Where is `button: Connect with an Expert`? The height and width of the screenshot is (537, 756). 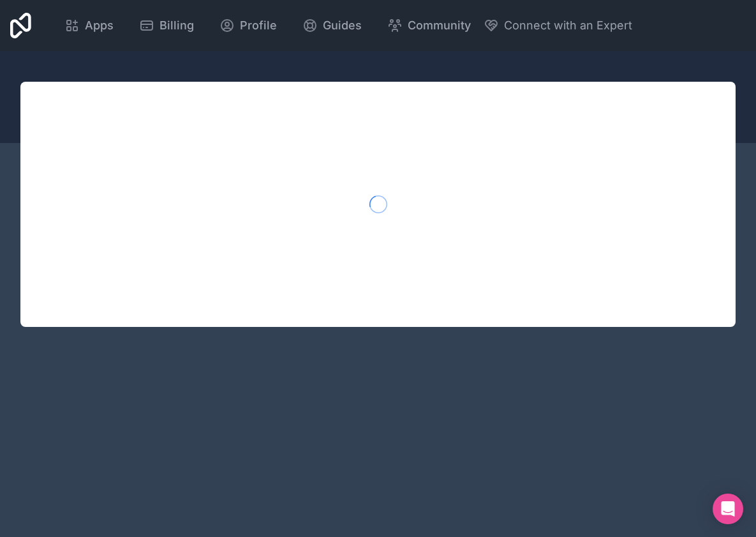 button: Connect with an Expert is located at coordinates (558, 26).